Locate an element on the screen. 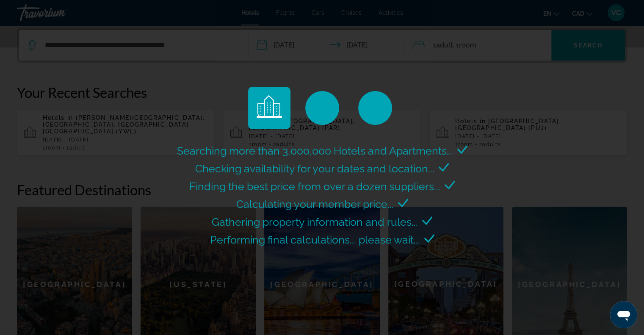  span: Searching more than 3,000,000 Hotels and Apartments... is located at coordinates (315, 151).